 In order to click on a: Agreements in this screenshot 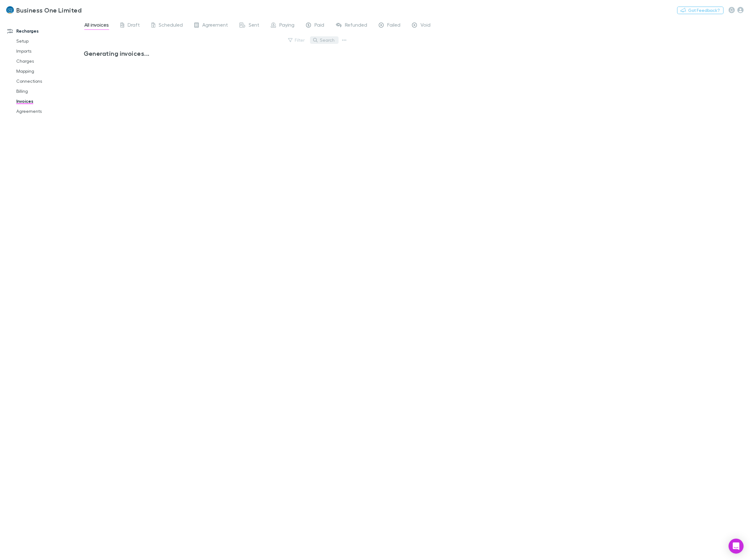, I will do `click(49, 112)`.